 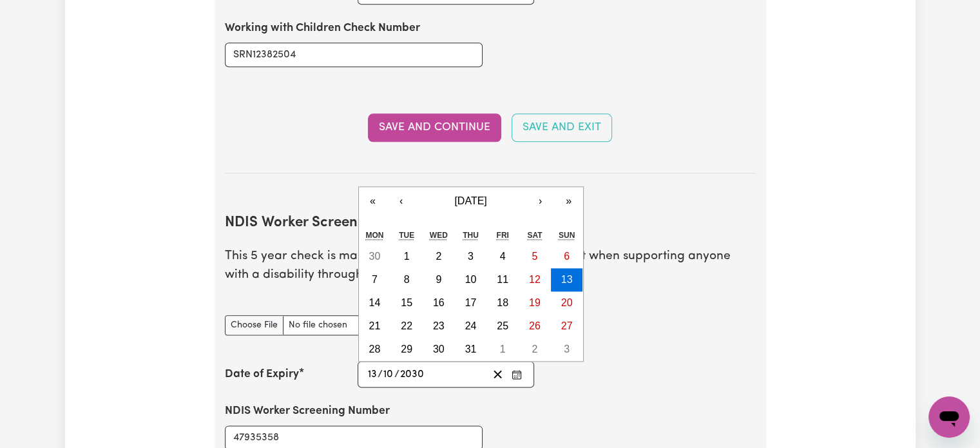 What do you see at coordinates (503, 280) in the screenshot?
I see `button: 11 October 2030` at bounding box center [503, 280].